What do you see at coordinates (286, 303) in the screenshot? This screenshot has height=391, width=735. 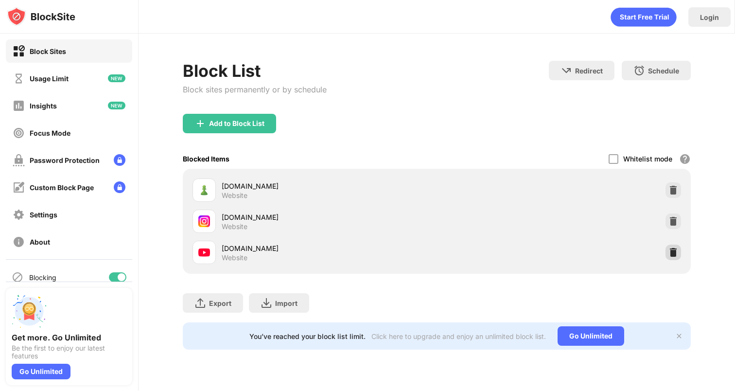 I see `div: Import` at bounding box center [286, 303].